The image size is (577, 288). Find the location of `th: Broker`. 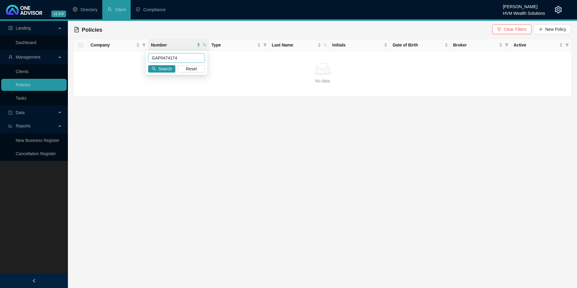

th: Broker is located at coordinates (481, 45).